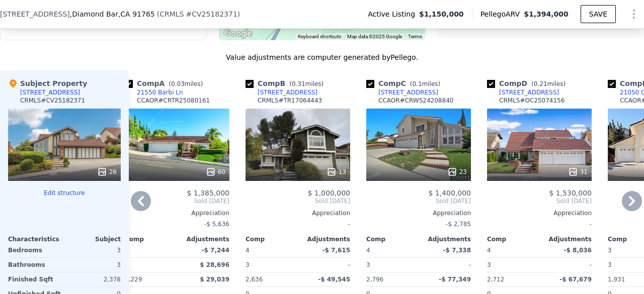 This screenshot has width=644, height=294. What do you see at coordinates (93, 239) in the screenshot?
I see `div: Subject` at bounding box center [93, 239].